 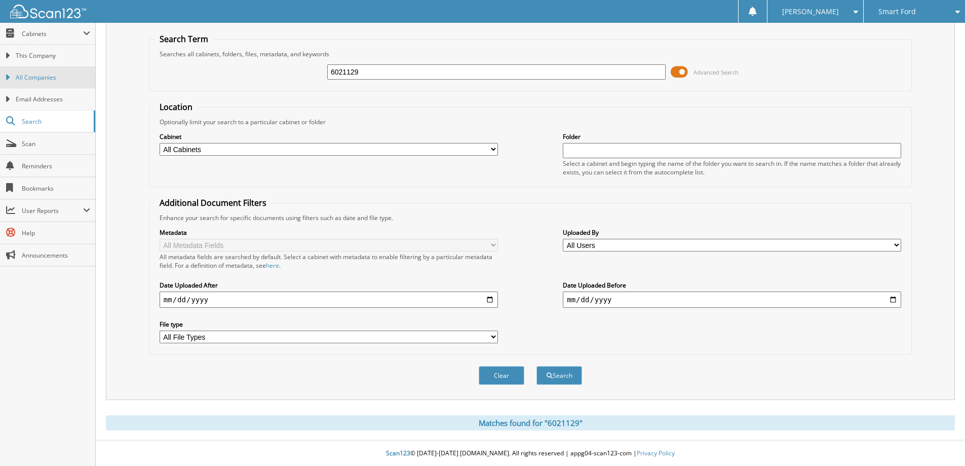 What do you see at coordinates (656, 452) in the screenshot?
I see `a: Privacy Policy` at bounding box center [656, 452].